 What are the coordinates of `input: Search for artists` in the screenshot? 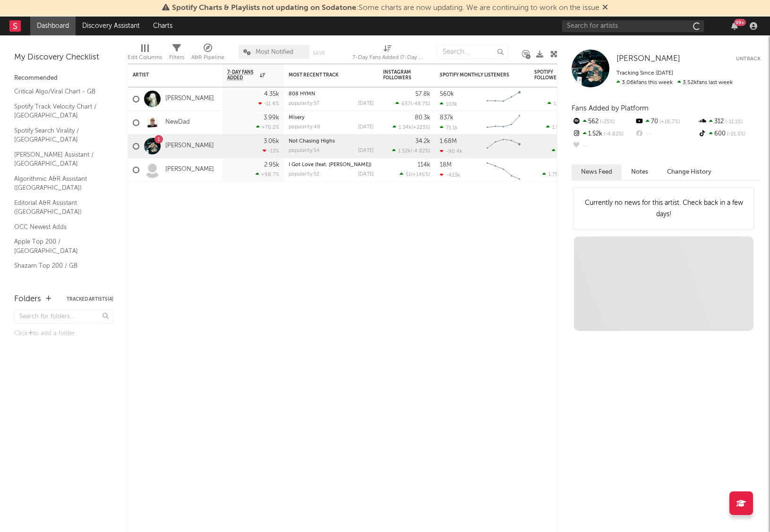 It's located at (633, 26).